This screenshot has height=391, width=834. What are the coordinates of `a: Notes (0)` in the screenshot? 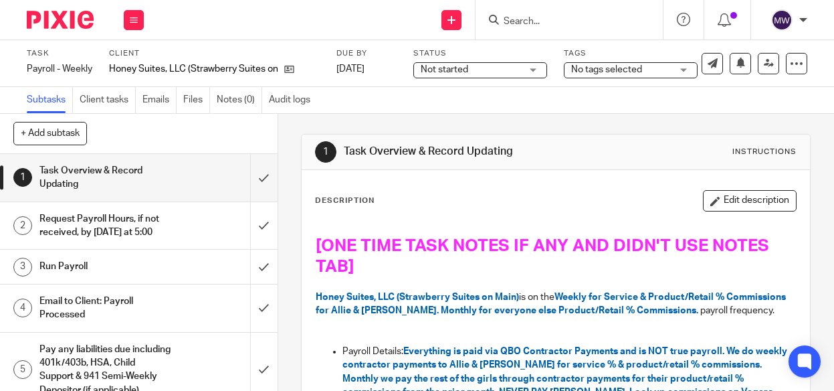 It's located at (239, 100).